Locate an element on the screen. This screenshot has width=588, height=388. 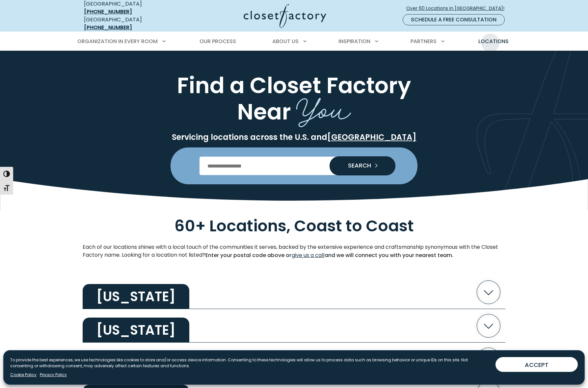
span: You is located at coordinates (323, 106).